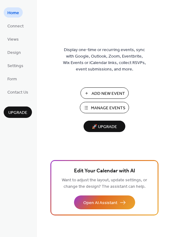  What do you see at coordinates (15, 26) in the screenshot?
I see `span: Connect` at bounding box center [15, 26].